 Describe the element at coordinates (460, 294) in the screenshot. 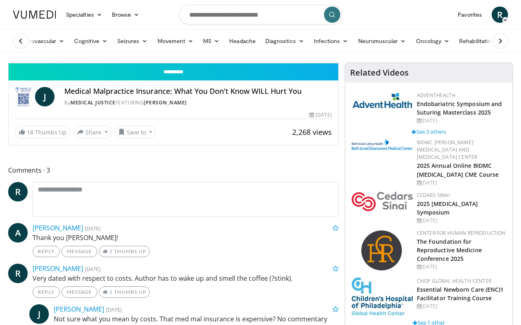

I see `a: Essential Newborn Care (ENC)1 Facilitator Training Course` at that location.